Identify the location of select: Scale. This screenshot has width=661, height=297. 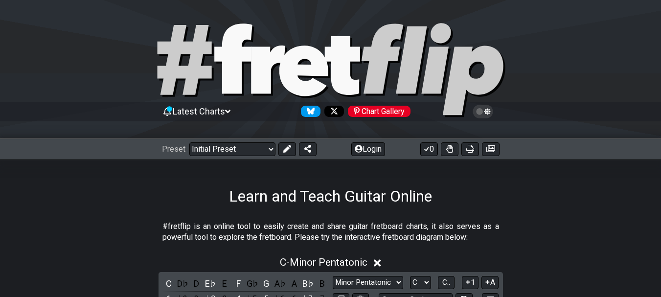
(368, 282).